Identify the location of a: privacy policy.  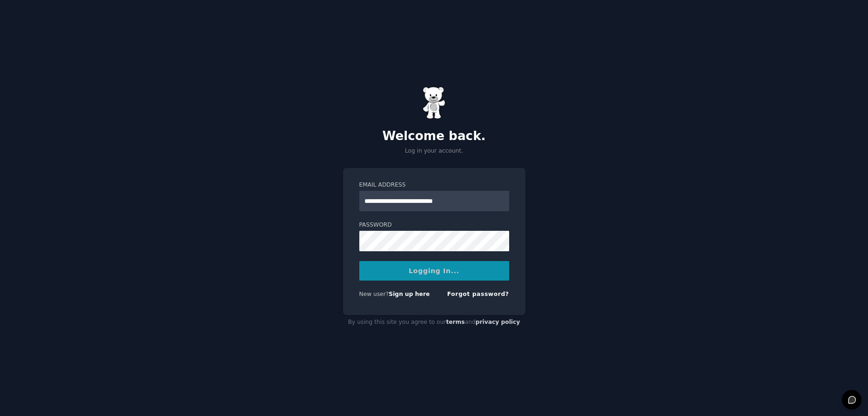
(498, 321).